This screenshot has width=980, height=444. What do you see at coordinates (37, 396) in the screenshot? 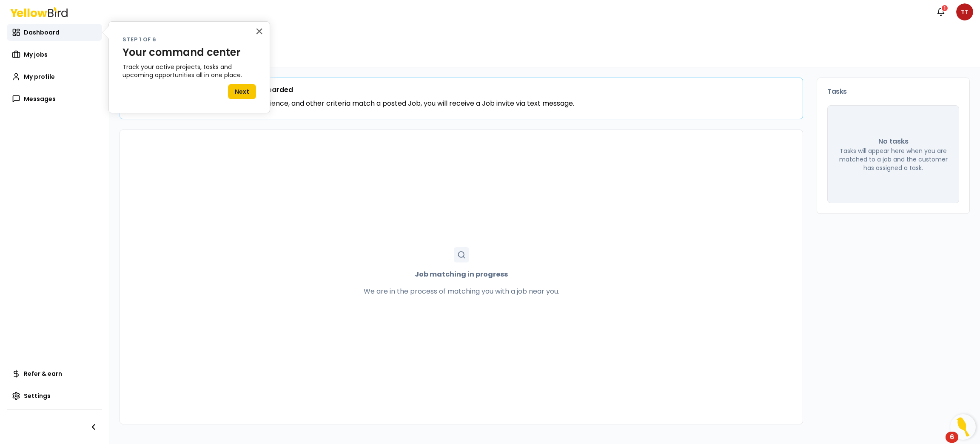
I see `span: Settings` at bounding box center [37, 396].